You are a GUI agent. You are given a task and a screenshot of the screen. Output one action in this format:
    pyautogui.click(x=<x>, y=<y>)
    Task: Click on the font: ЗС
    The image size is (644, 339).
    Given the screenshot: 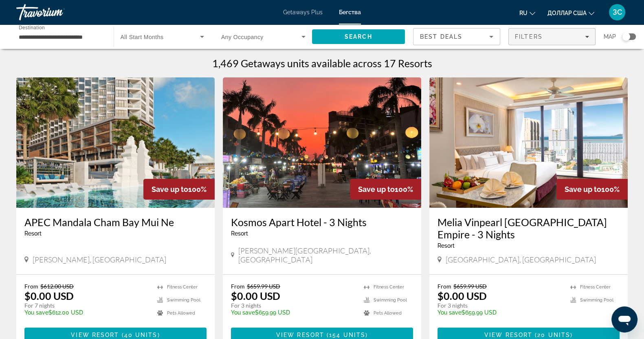 What is the action you would take?
    pyautogui.click(x=617, y=12)
    